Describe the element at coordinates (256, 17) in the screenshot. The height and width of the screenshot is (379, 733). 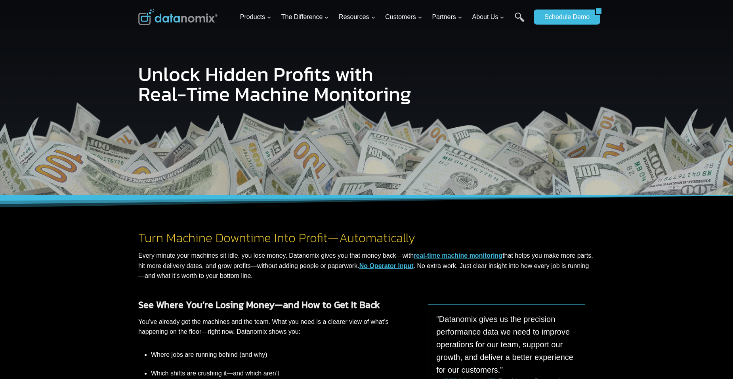
I see `span: Products` at that location.